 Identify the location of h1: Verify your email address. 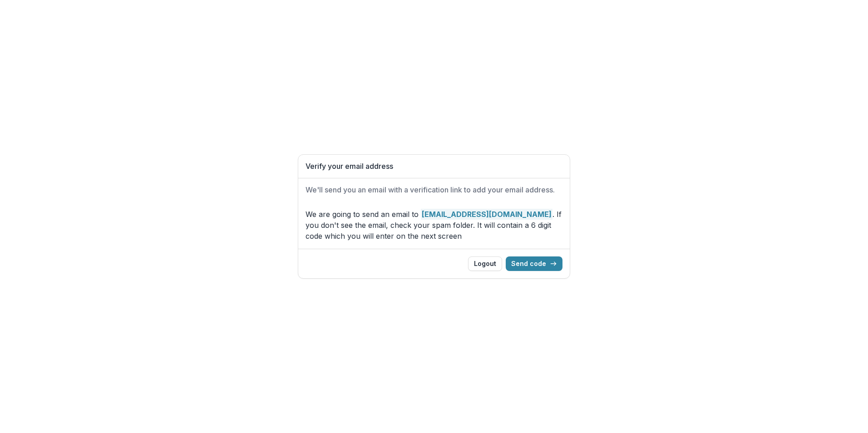
(434, 166).